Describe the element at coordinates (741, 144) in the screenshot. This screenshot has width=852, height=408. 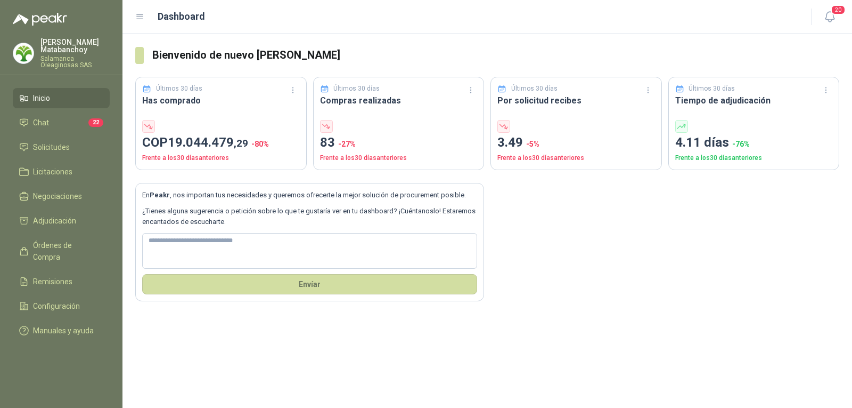
I see `span: -76 %` at that location.